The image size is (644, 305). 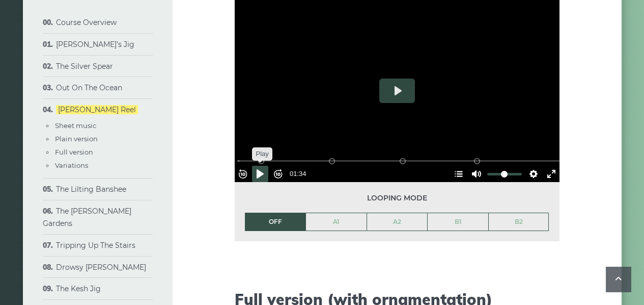 I want to click on a: A1, so click(x=335, y=222).